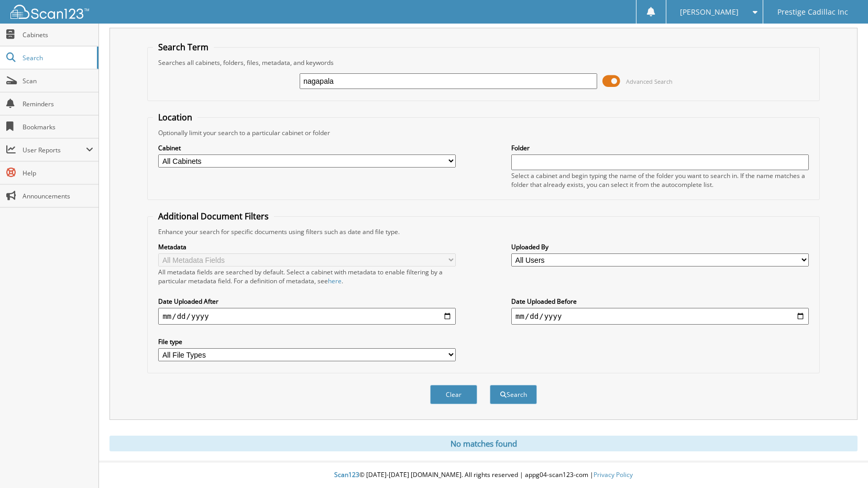 The height and width of the screenshot is (488, 868). I want to click on label: Date Uploaded After, so click(307, 301).